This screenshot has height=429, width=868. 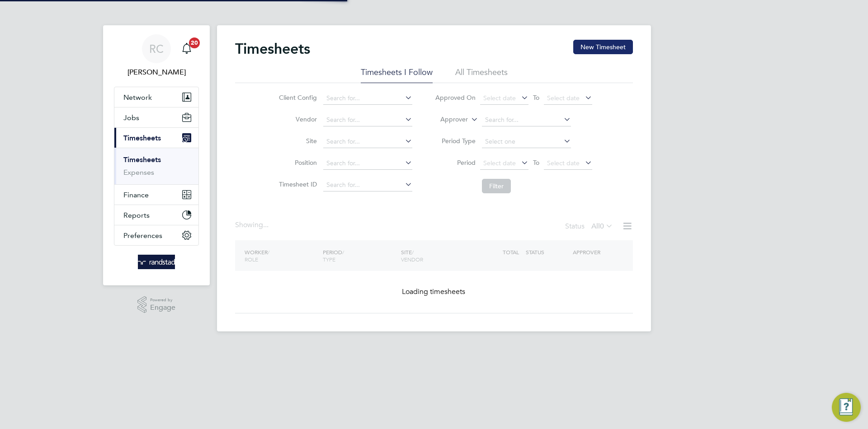 I want to click on label: Client Config, so click(x=296, y=97).